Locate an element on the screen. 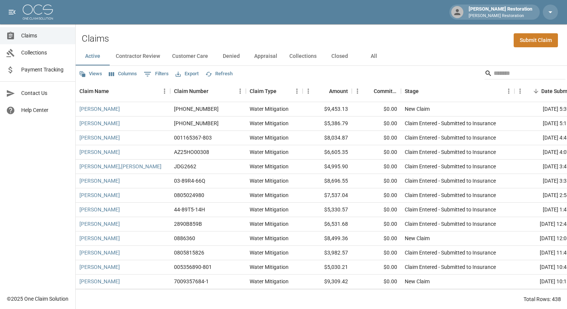 This screenshot has height=309, width=567. div: $7,537.04 is located at coordinates (327, 196).